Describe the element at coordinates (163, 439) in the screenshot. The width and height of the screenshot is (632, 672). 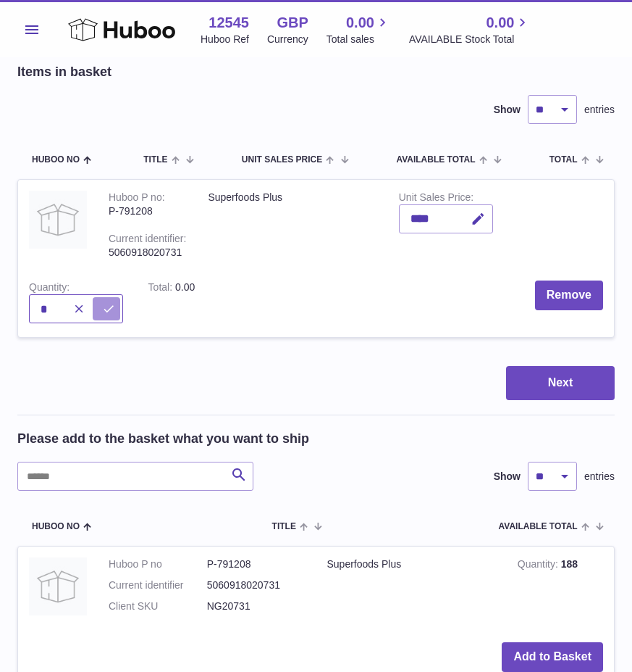
I see `h2: Please add to the basket what you want to ship` at that location.